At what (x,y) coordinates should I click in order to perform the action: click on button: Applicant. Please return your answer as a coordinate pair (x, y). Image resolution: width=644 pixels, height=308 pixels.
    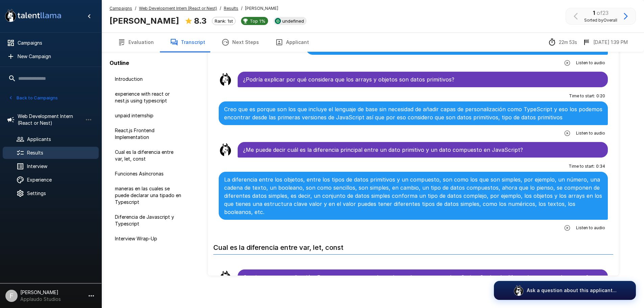
    Looking at the image, I should click on (293, 42).